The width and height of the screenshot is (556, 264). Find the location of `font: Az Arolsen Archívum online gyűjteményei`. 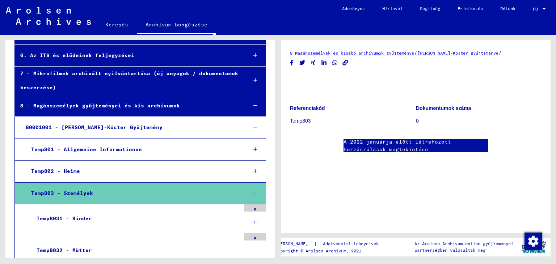

font: Az Arolsen Archívum online gyűjteményei is located at coordinates (464, 244).